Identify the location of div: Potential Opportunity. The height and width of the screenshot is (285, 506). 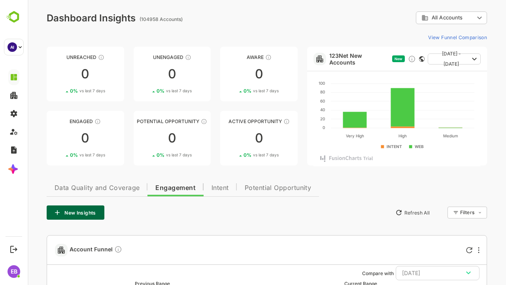
(145, 121).